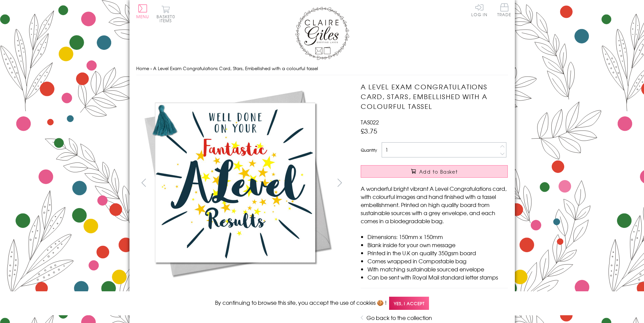 Image resolution: width=644 pixels, height=323 pixels. What do you see at coordinates (143, 68) in the screenshot?
I see `a: Home` at bounding box center [143, 68].